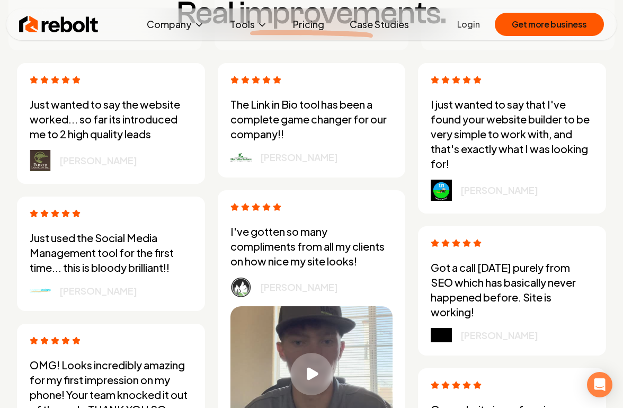 The image size is (623, 408). Describe the element at coordinates (111, 119) in the screenshot. I see `p: Just wanted to say the website worked... so far its introduced me to 2 high quality leads` at that location.